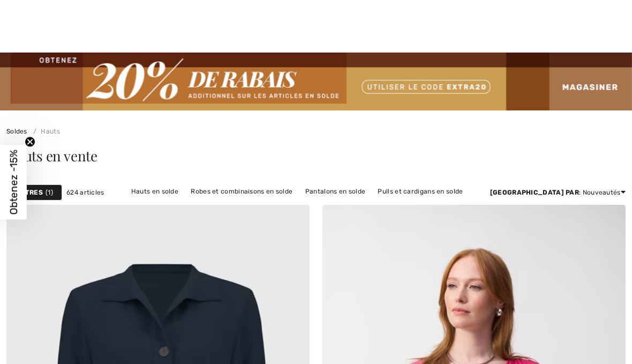 This screenshot has height=364, width=632. What do you see at coordinates (30, 141) in the screenshot?
I see `button: Close teaser` at bounding box center [30, 141].